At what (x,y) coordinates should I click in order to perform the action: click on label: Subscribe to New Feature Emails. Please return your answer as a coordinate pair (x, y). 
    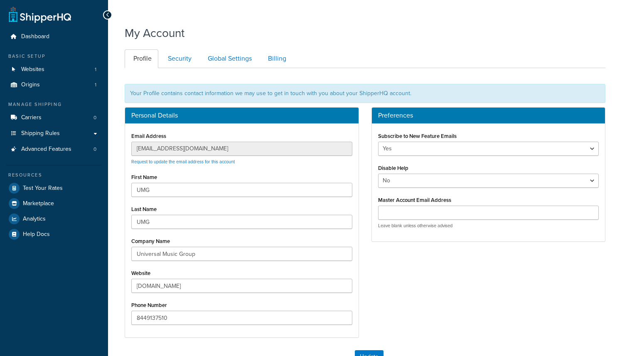
    Looking at the image, I should click on (417, 136).